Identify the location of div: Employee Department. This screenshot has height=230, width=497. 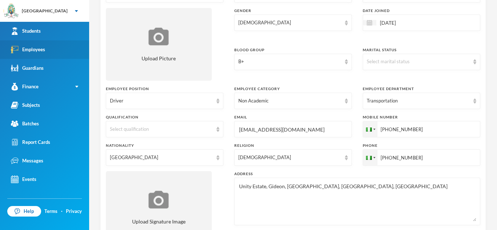
(421, 89).